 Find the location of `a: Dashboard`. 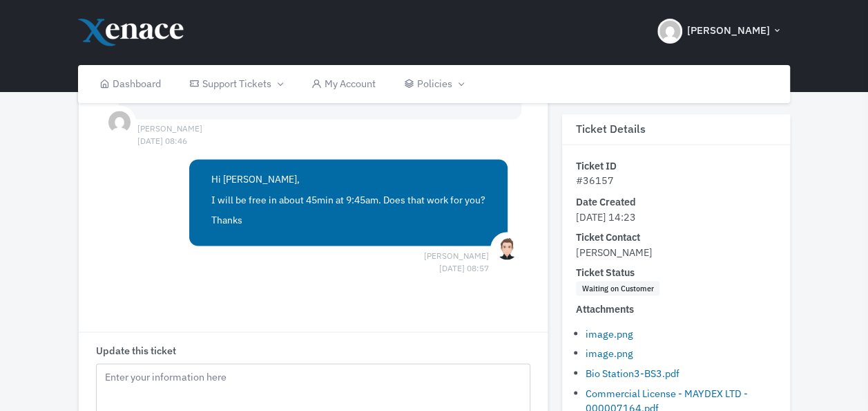

a: Dashboard is located at coordinates (130, 83).